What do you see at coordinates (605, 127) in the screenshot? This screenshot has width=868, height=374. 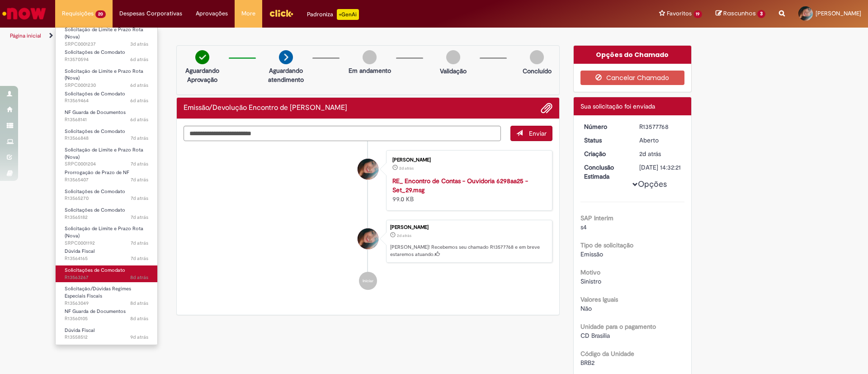 I see `dt: Número` at bounding box center [605, 127].